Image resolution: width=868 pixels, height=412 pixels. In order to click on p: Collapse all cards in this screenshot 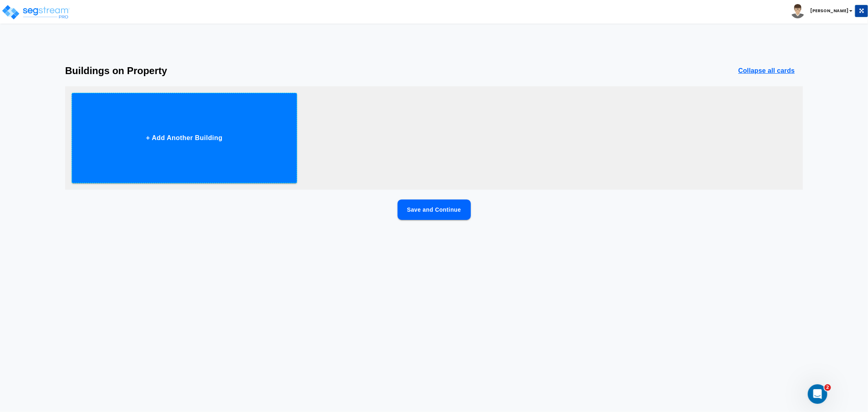, I will do `click(766, 71)`.